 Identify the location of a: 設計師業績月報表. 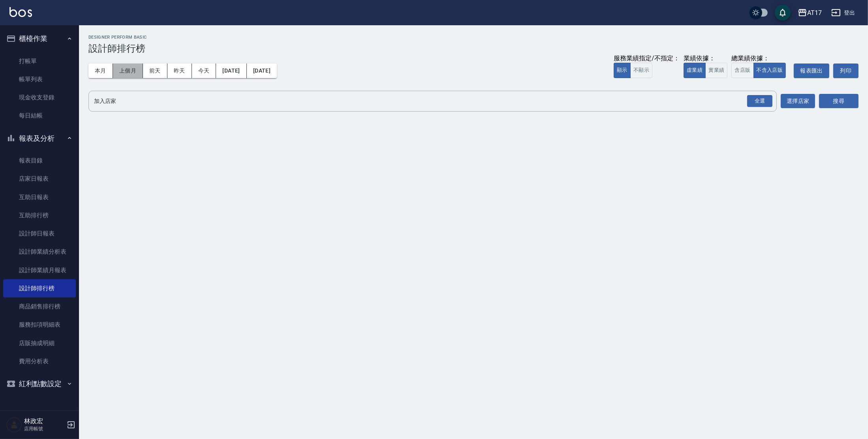
(40, 270).